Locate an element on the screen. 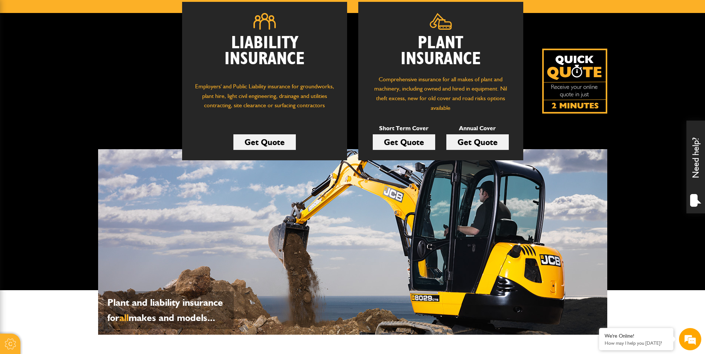 The image size is (705, 354). p: Plant and liability insurance for makes and models... is located at coordinates (169, 311).